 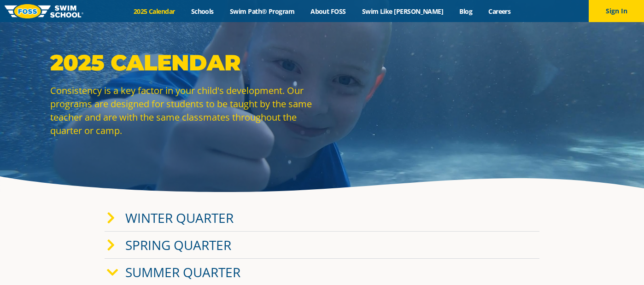 I want to click on a: Spring Quarter, so click(x=178, y=245).